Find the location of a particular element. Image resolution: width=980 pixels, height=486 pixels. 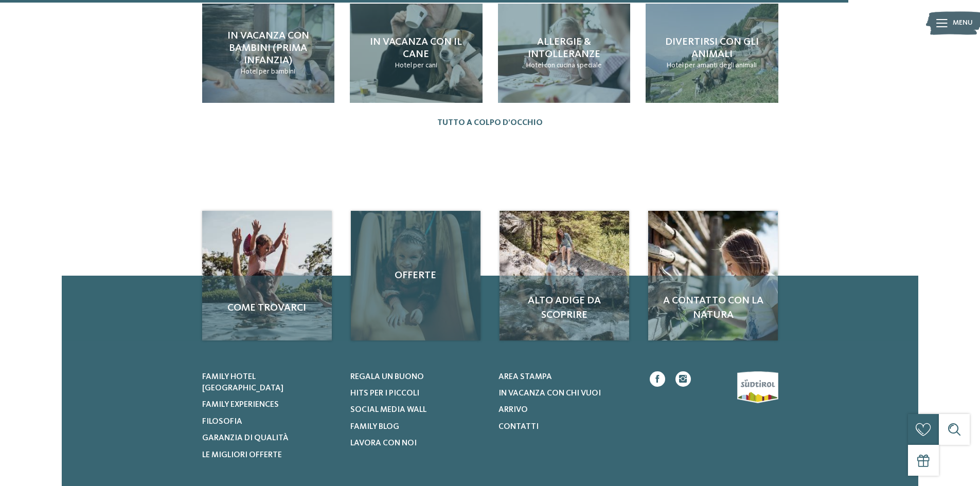

a: Family Blog is located at coordinates (418, 427).